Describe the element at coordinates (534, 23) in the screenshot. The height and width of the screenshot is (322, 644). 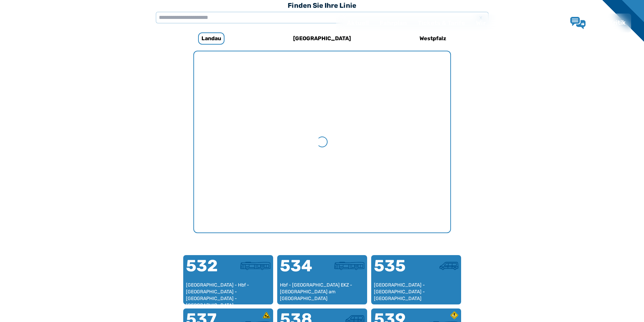
I see `div: Kontakt` at that location.